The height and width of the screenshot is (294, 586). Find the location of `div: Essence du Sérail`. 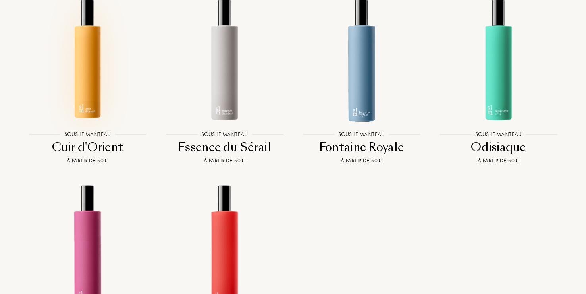

div: Essence du Sérail is located at coordinates (224, 147).